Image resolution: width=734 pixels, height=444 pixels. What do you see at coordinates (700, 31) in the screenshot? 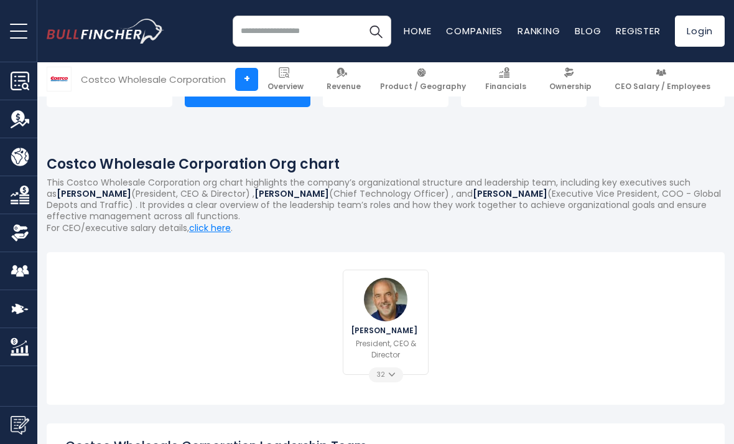
I see `a: Login` at bounding box center [700, 31].